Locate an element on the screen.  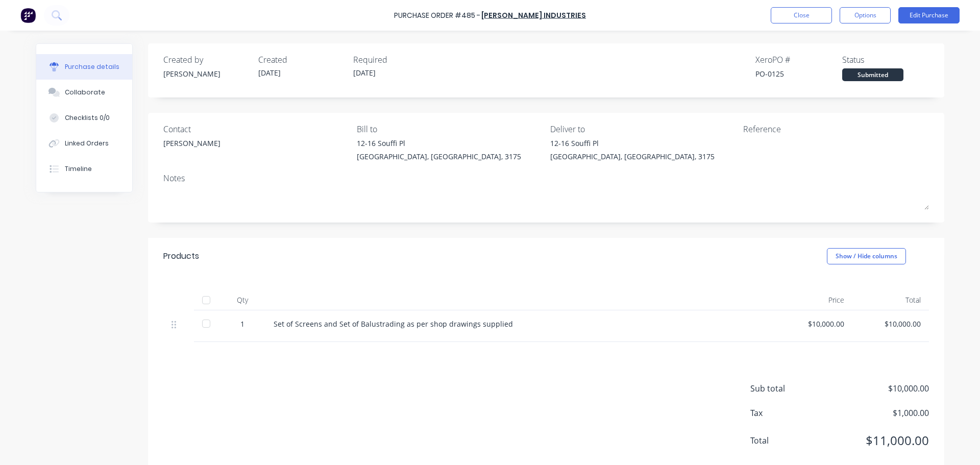
div: Bill to is located at coordinates (450, 129).